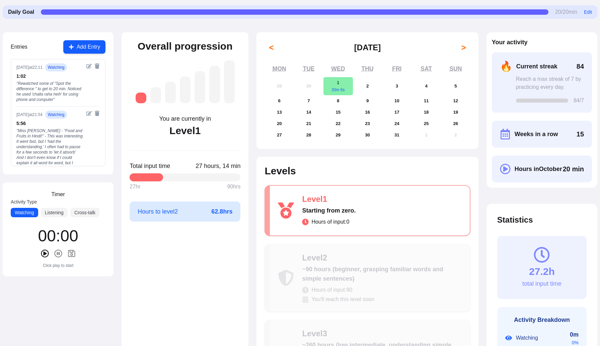 This screenshot has width=600, height=346. What do you see at coordinates (309, 69) in the screenshot?
I see `abbr: Tuesday` at bounding box center [309, 69].